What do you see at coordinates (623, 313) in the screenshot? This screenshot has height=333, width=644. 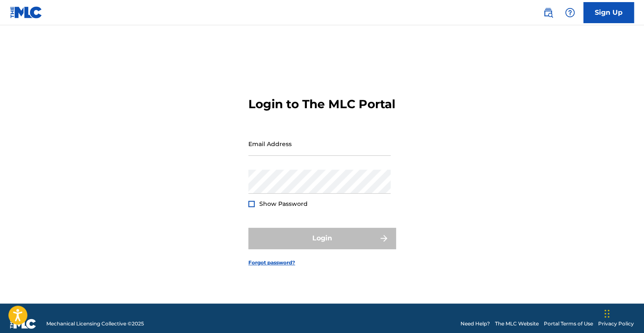 I see `div: Chat Widget` at bounding box center [623, 313].